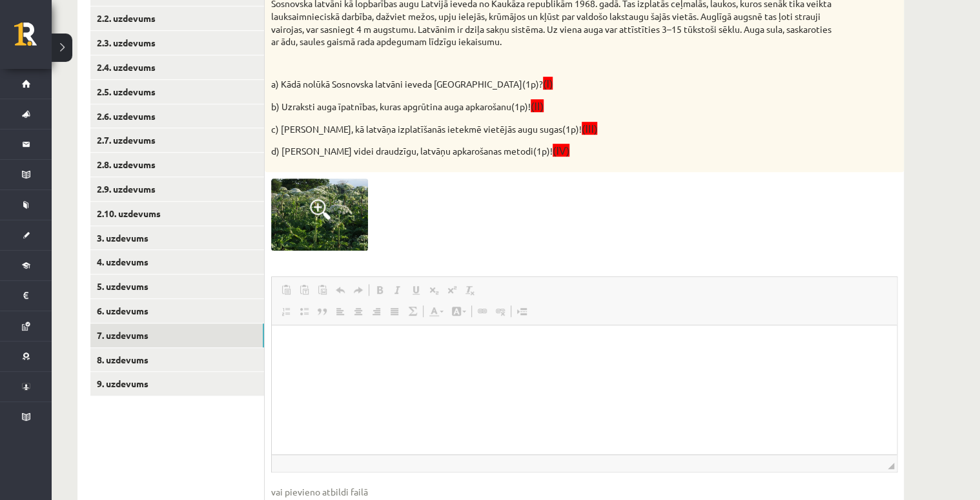 The width and height of the screenshot is (980, 500). Describe the element at coordinates (177, 116) in the screenshot. I see `a: 2.6. uzdevums` at that location.